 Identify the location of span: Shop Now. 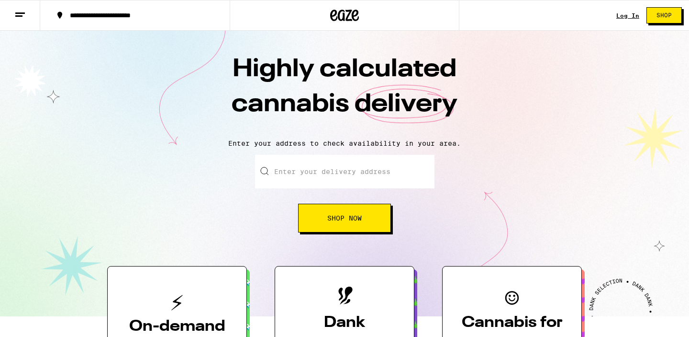
(345, 218).